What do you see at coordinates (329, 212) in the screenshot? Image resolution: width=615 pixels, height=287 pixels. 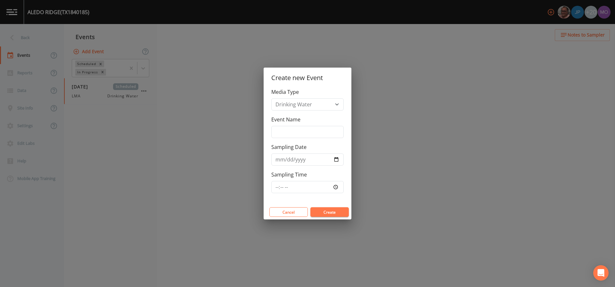 I see `button: Create` at bounding box center [329, 212].